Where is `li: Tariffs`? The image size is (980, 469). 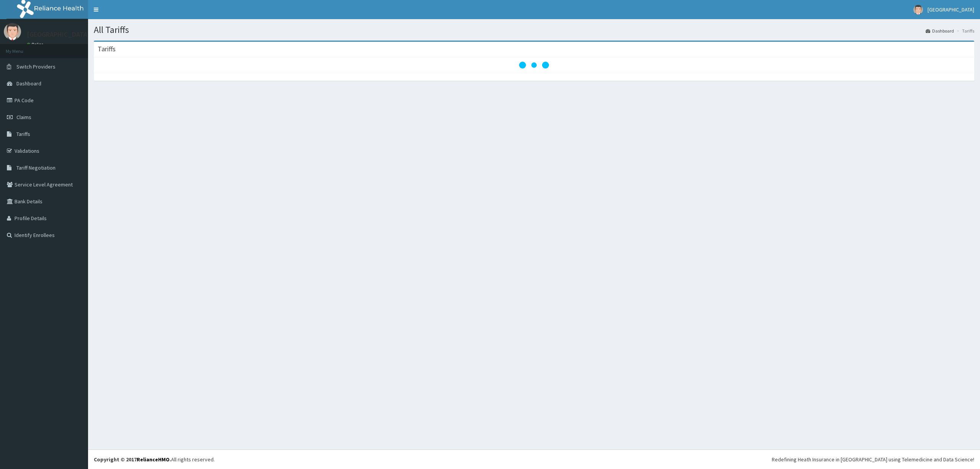
li: Tariffs is located at coordinates (964, 31).